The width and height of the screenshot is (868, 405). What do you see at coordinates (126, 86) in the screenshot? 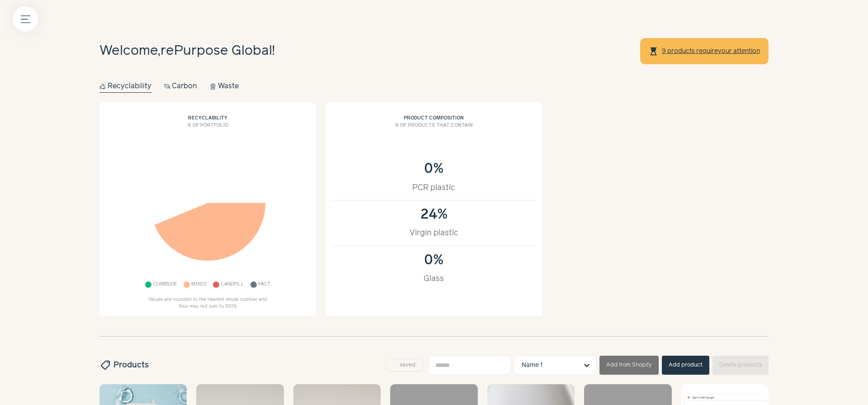
I see `button: Recyclability` at bounding box center [126, 86].